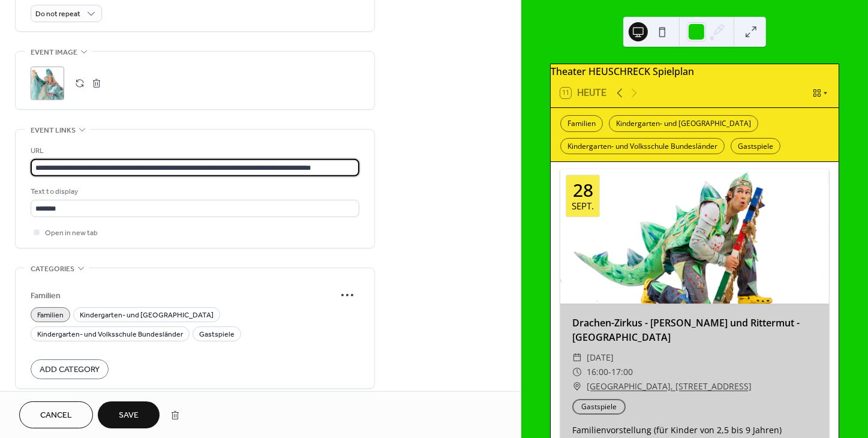 This screenshot has width=868, height=438. I want to click on span: Event links, so click(53, 130).